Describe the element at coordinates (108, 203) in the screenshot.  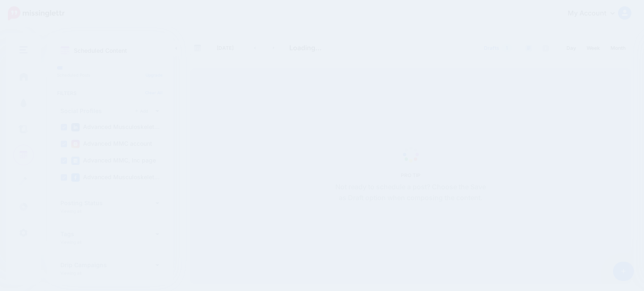
I see `h4: Posting Status` at that location.